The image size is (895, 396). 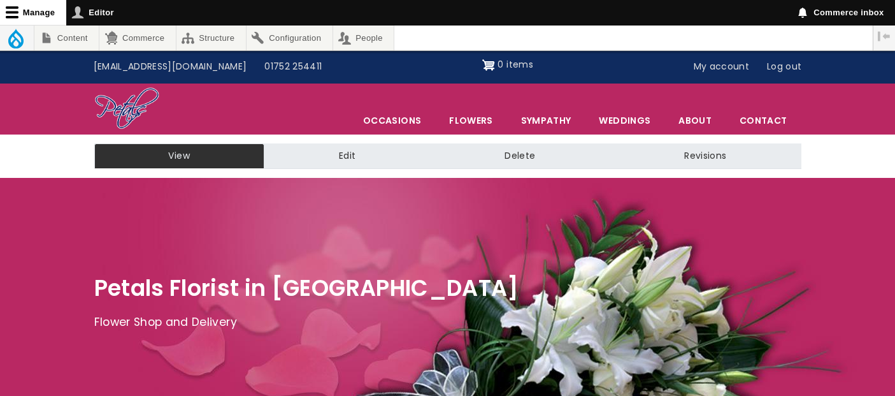 What do you see at coordinates (137, 38) in the screenshot?
I see `a: Commerce` at bounding box center [137, 38].